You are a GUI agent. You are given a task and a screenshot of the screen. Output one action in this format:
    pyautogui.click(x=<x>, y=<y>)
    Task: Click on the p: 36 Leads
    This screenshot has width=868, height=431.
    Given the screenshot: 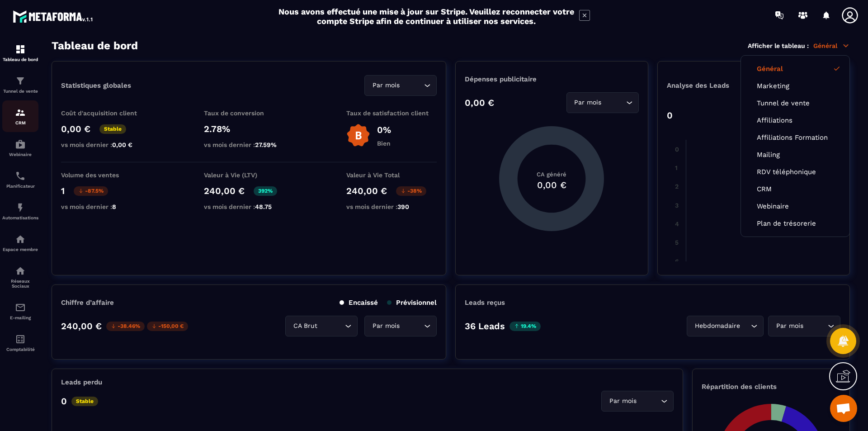 What is the action you would take?
    pyautogui.click(x=485, y=326)
    